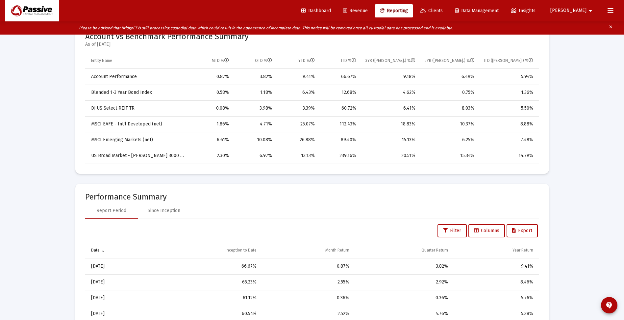 This screenshot has width=624, height=320. I want to click on span: Insights, so click(523, 11).